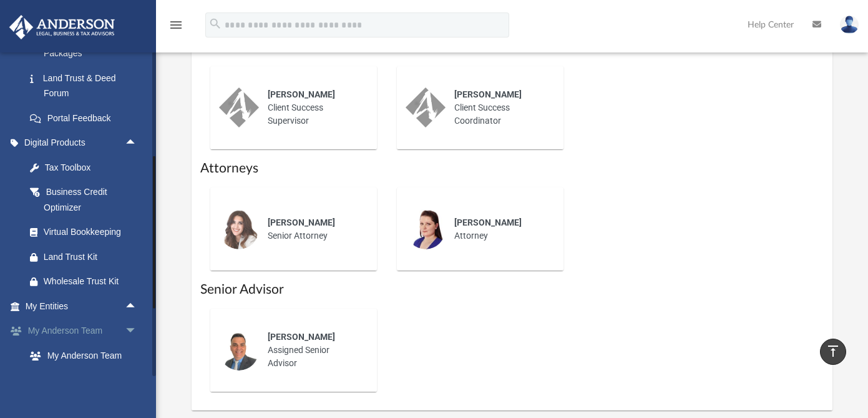 This screenshot has height=418, width=868. I want to click on div: Senior Attorney, so click(313, 229).